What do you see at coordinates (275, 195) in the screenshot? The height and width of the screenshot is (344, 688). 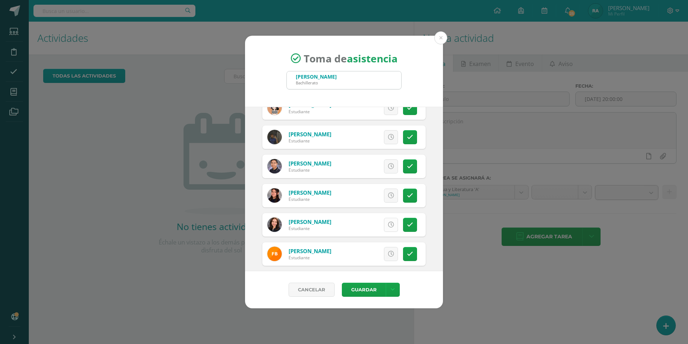 I see `img: 80f565180809f080e7f96b504fc48796.png` at bounding box center [275, 195].